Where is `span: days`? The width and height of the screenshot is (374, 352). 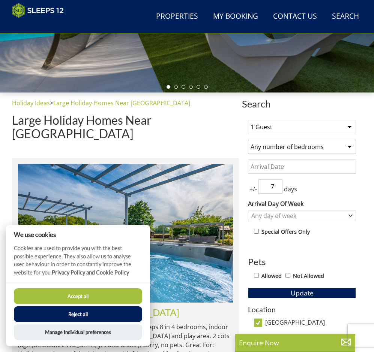 span: days is located at coordinates (290, 189).